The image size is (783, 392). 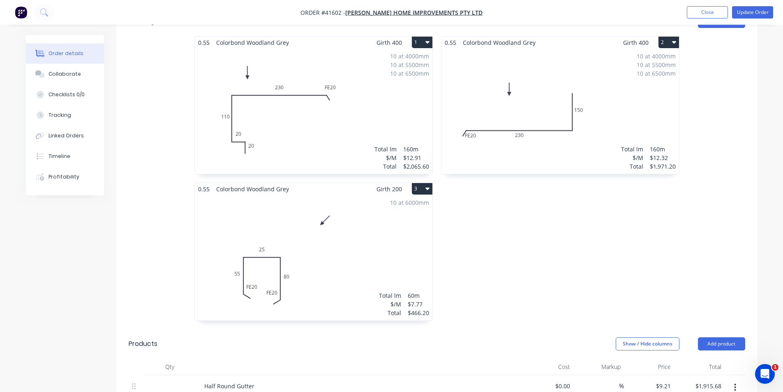 What do you see at coordinates (323, 12) in the screenshot?
I see `span: Order #41602 -` at bounding box center [323, 12].